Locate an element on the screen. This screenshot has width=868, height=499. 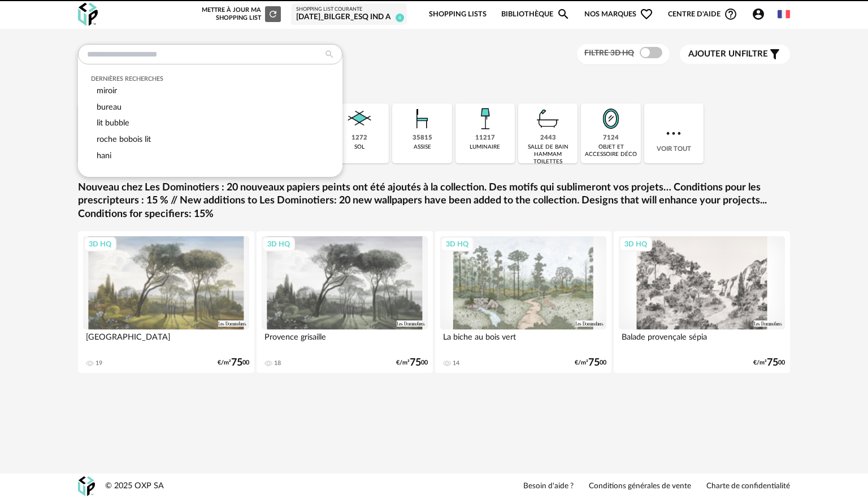
div: Balade provençale sépia is located at coordinates (702, 341).